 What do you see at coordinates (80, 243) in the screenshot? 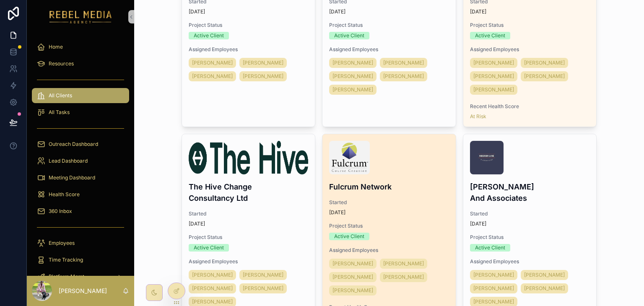
I see `a: Employees` at bounding box center [80, 243].